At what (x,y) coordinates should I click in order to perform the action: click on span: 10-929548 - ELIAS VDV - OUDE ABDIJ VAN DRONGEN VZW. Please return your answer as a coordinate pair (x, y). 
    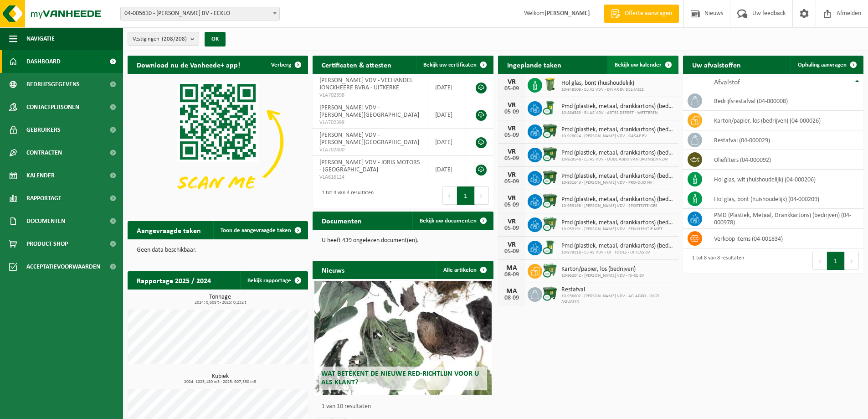
    Looking at the image, I should click on (617, 160).